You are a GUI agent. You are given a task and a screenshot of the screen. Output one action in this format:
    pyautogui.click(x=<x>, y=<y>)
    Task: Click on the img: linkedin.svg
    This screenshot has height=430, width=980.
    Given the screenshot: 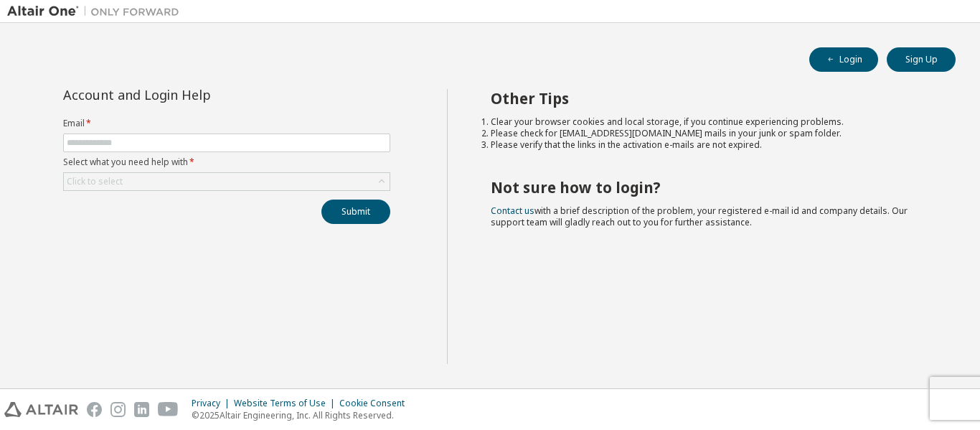 What is the action you would take?
    pyautogui.click(x=141, y=408)
    